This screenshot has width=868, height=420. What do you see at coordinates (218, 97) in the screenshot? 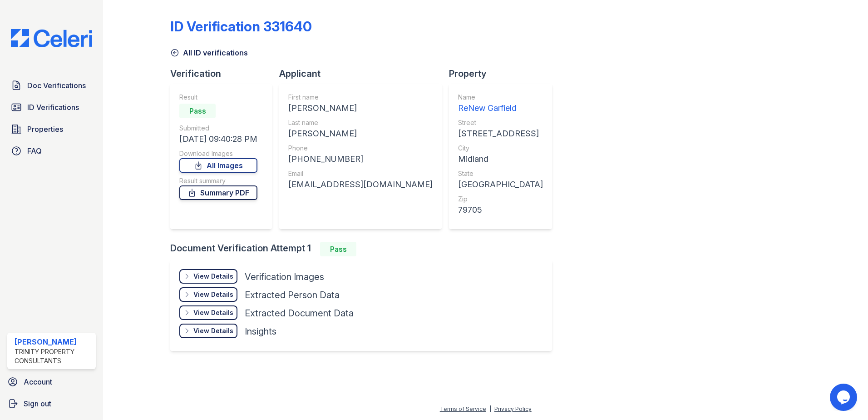
I see `div: Result` at bounding box center [218, 97].